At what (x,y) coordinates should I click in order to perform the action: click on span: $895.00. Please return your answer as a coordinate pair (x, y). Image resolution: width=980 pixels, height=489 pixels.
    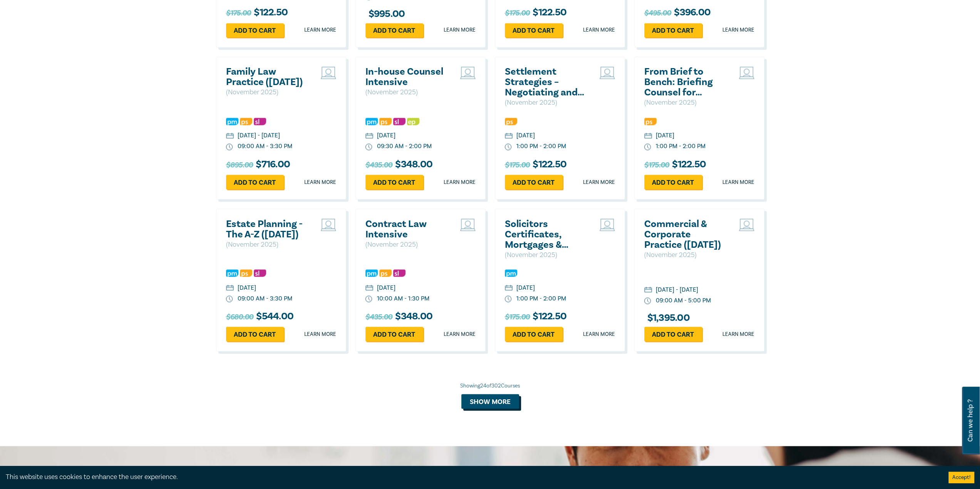
    Looking at the image, I should click on (239, 165).